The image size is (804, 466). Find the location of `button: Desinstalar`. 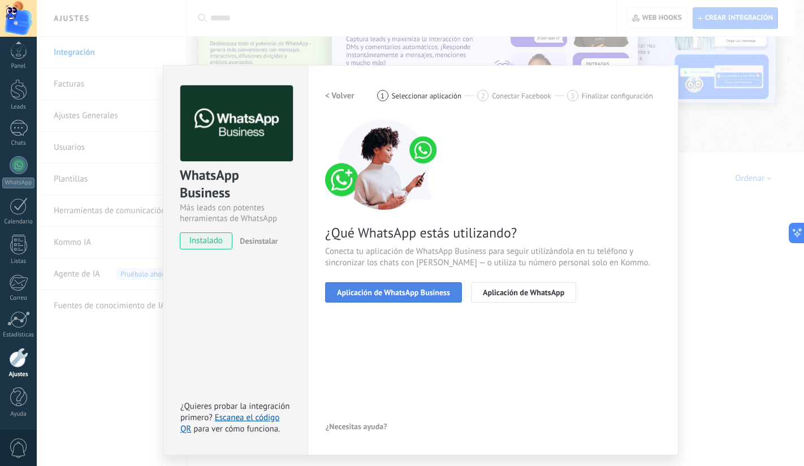

button: Desinstalar is located at coordinates (256, 241).